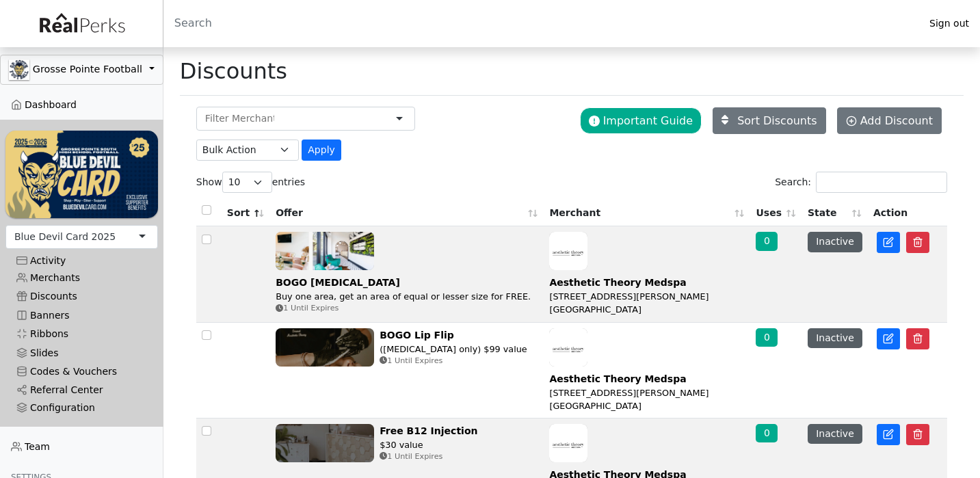 The height and width of the screenshot is (478, 980). I want to click on th: Merchant: activate to sort column ascending, so click(647, 211).